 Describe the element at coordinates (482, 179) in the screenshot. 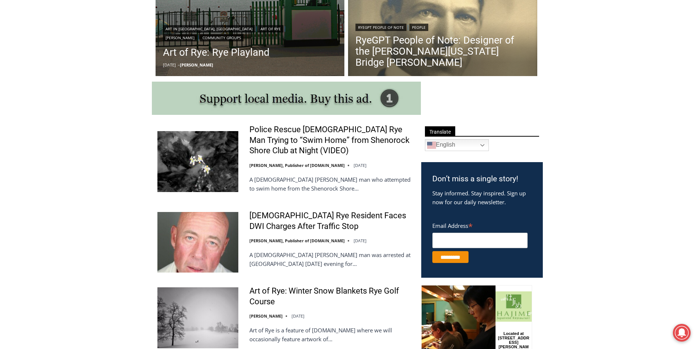

I see `h3: Don’t miss a single story!` at that location.